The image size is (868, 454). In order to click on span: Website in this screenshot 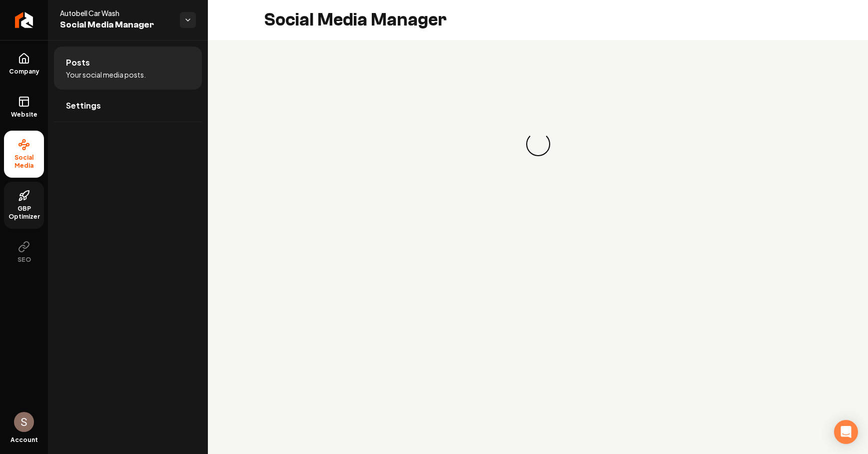, I will do `click(24, 115)`.